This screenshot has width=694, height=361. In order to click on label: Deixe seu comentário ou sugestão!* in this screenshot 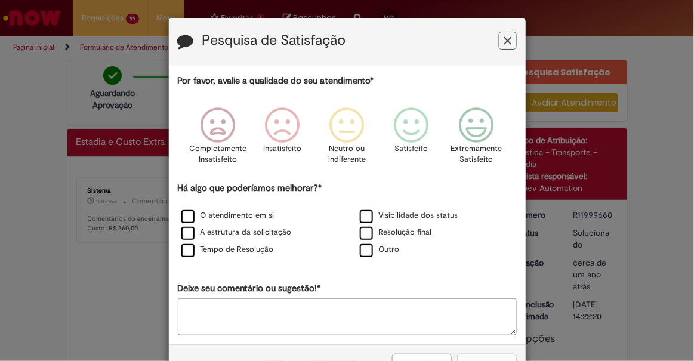, I will do `click(249, 288)`.